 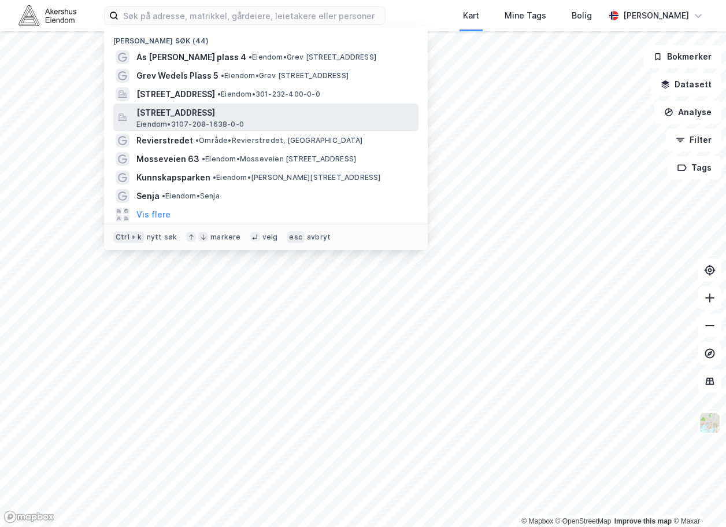 I want to click on span: Eiendom • 301-232-400-0-0, so click(x=269, y=94).